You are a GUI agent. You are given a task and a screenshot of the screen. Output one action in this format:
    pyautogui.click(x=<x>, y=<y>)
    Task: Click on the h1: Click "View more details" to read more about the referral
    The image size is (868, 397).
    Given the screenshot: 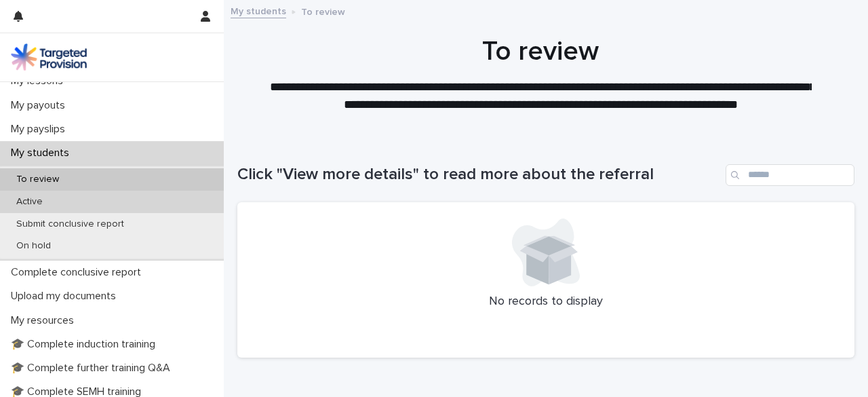 What is the action you would take?
    pyautogui.click(x=479, y=174)
    